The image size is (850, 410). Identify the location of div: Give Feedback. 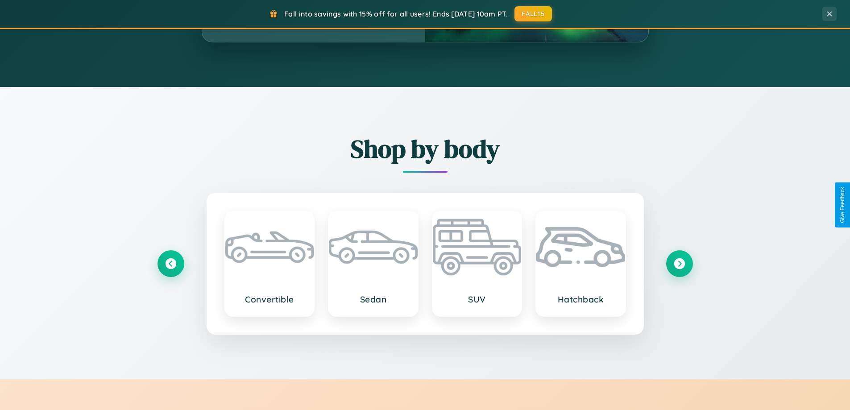
(843, 205).